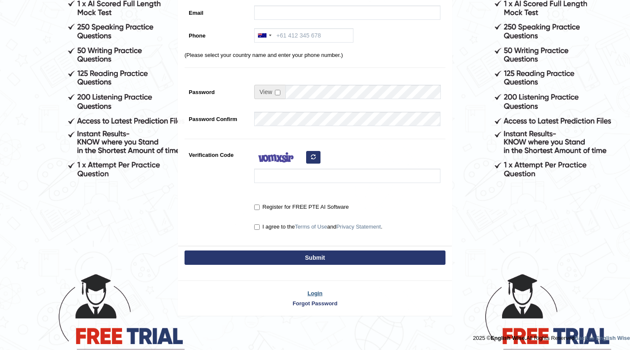 Image resolution: width=630 pixels, height=350 pixels. I want to click on label: Verification Code, so click(217, 153).